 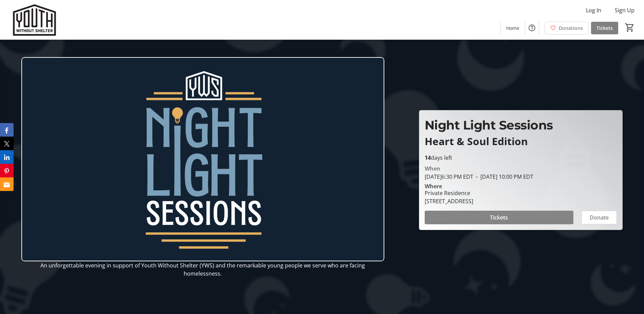 I want to click on p: days left, so click(x=521, y=157).